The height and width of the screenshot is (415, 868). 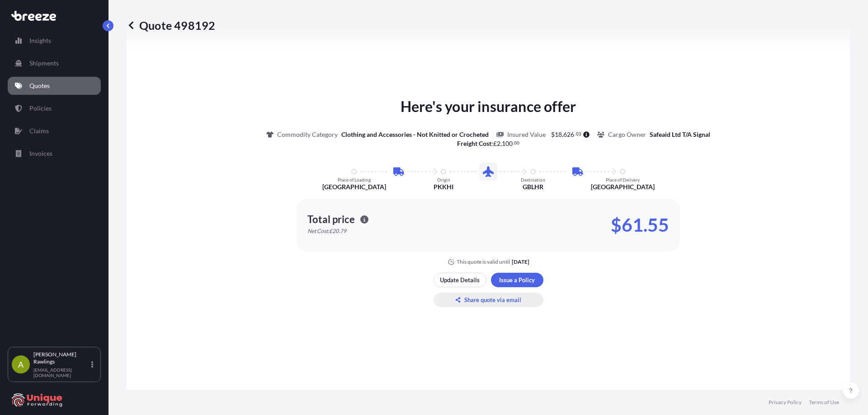 What do you see at coordinates (483, 262) in the screenshot?
I see `p: This quote is valid until` at bounding box center [483, 262].